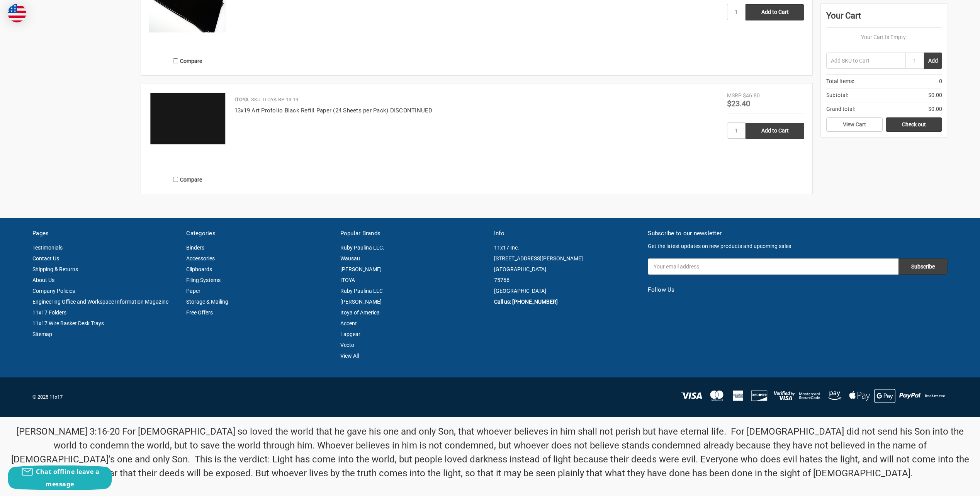  What do you see at coordinates (48, 248) in the screenshot?
I see `a: Testimonials` at bounding box center [48, 248].